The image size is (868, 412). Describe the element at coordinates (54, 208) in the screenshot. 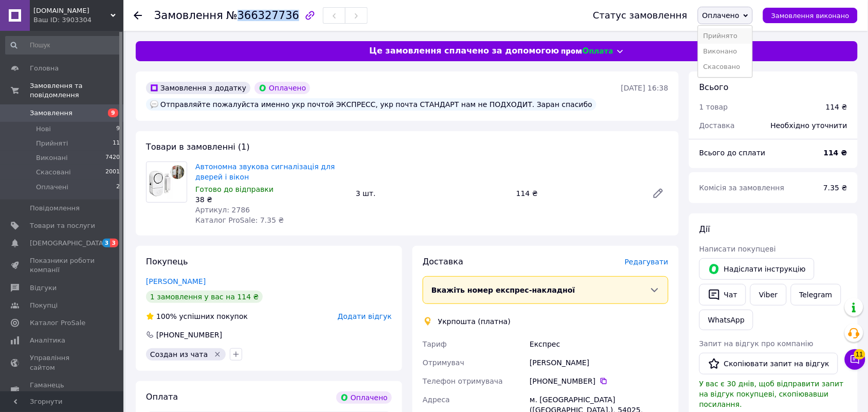

I see `span: Повідомлення` at that location.